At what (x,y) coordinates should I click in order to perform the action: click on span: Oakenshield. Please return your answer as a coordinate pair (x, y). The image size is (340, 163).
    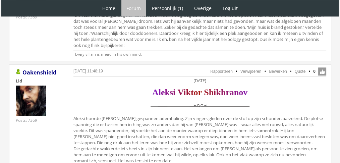
    Looking at the image, I should click on (39, 72).